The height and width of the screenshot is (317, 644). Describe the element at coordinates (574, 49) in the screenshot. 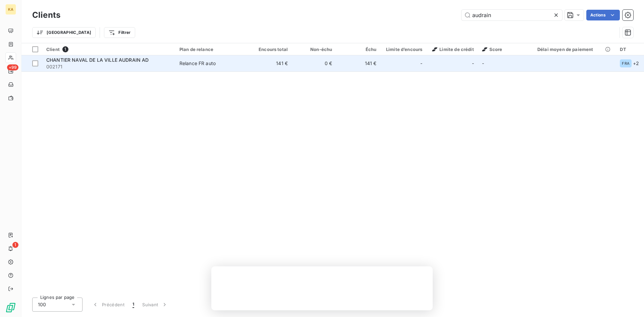

I see `div: Délai moyen de paiement` at that location.